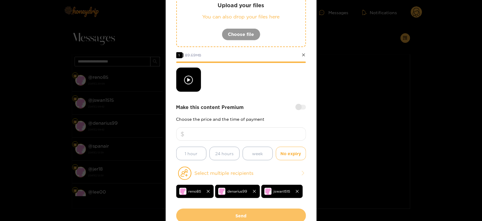 Image resolution: width=482 pixels, height=221 pixels. What do you see at coordinates (193, 55) in the screenshot?
I see `span: 89.69 MB` at bounding box center [193, 55].